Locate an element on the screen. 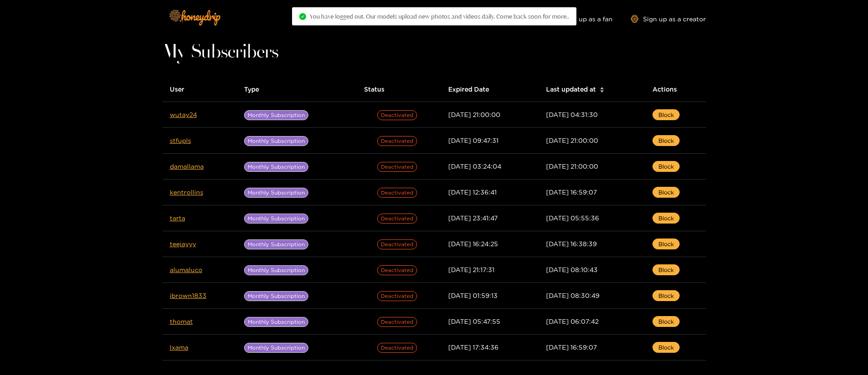 This screenshot has width=868, height=375. span: You have logged out. Our models upload new photos and videos daily. Come back soon for more.. is located at coordinates (439, 16).